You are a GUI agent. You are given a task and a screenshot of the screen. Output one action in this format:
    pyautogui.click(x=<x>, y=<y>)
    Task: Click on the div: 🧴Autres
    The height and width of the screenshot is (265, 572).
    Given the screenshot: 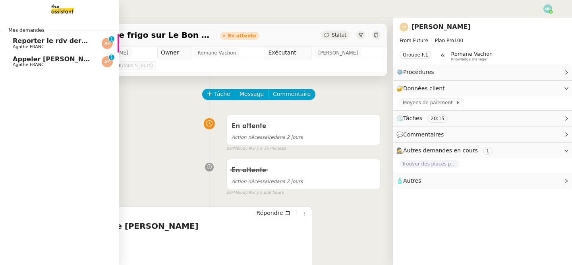 What is the action you would take?
    pyautogui.click(x=483, y=180)
    